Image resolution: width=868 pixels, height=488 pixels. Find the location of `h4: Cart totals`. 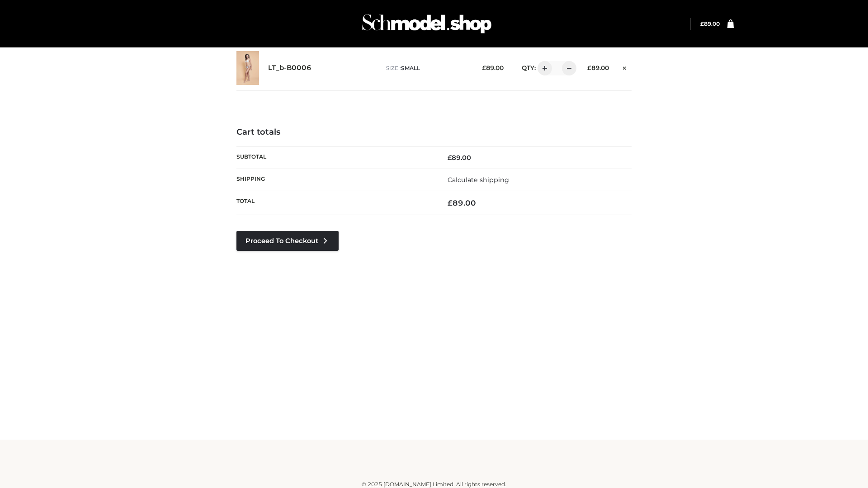

h4: Cart totals is located at coordinates (434, 132).